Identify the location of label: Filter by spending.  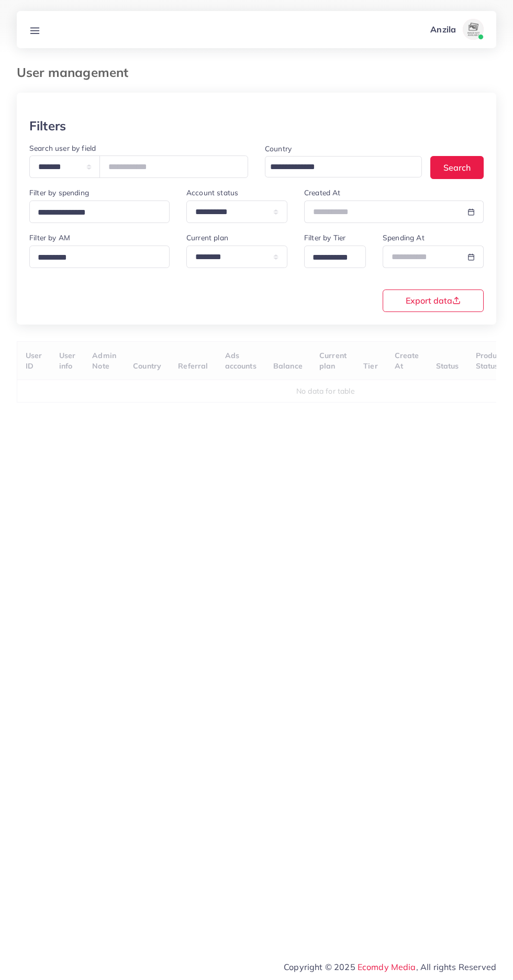
(59, 193).